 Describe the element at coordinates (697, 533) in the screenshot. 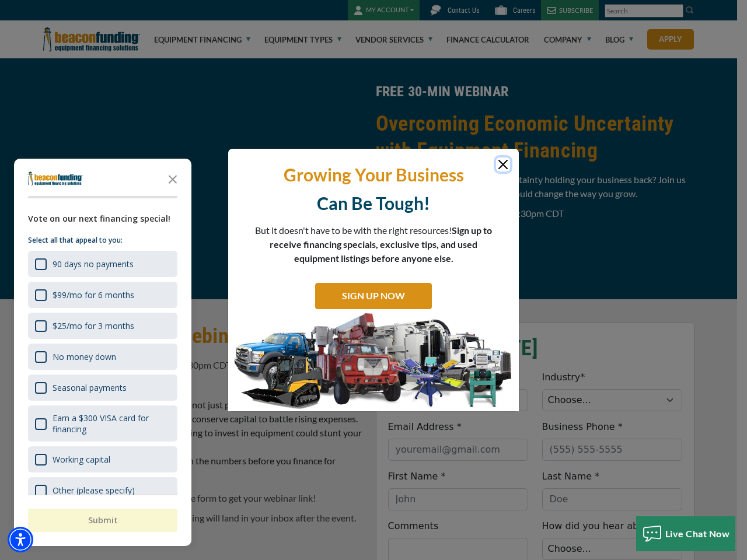

I see `span: Live Chat Now` at that location.